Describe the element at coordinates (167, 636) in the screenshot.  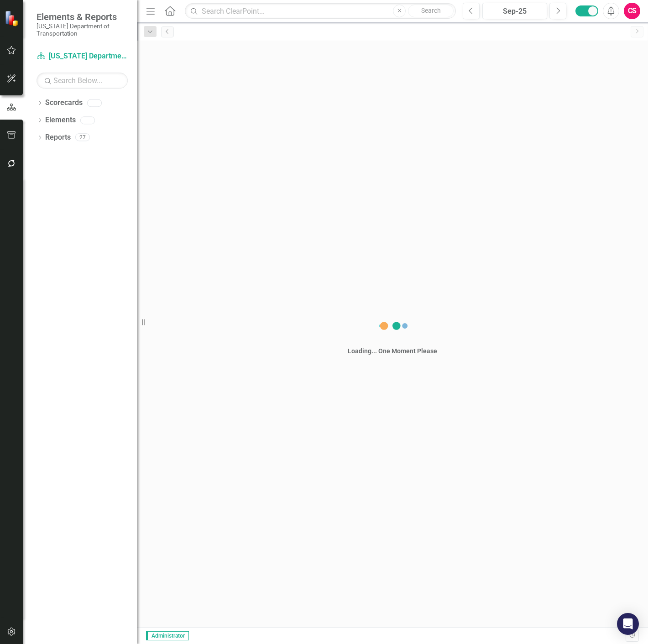
I see `span: Administrator` at that location.